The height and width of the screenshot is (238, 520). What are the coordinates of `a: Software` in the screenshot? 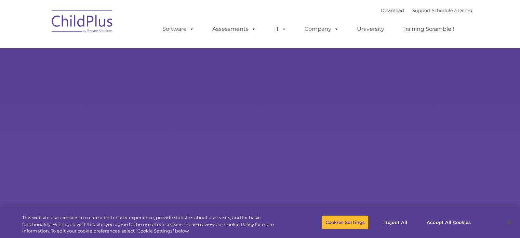 It's located at (178, 29).